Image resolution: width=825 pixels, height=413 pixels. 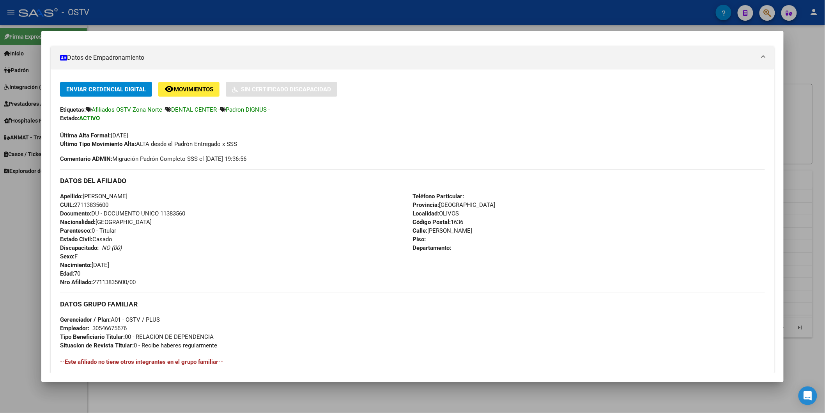 I want to click on span: Padron DIGNUS -, so click(x=248, y=110).